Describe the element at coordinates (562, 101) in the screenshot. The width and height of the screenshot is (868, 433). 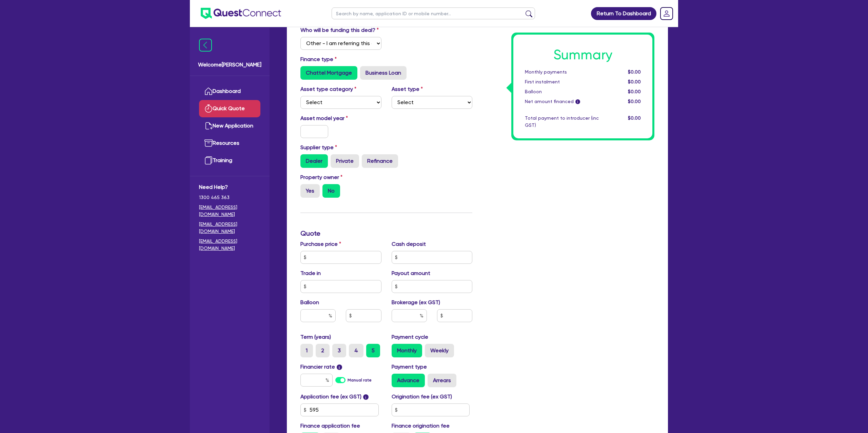
I see `div: Net amount financed` at that location.